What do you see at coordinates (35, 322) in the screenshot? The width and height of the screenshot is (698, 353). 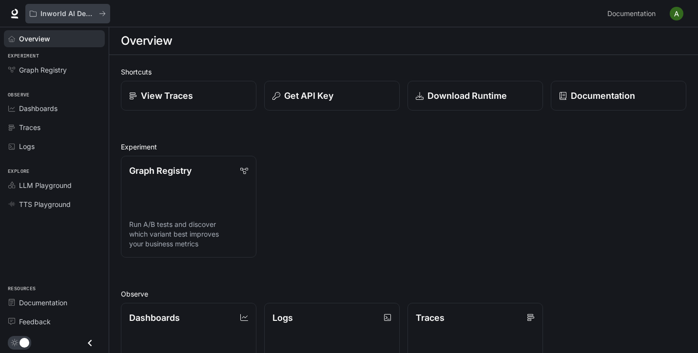 I see `span: Feedback` at bounding box center [35, 322].